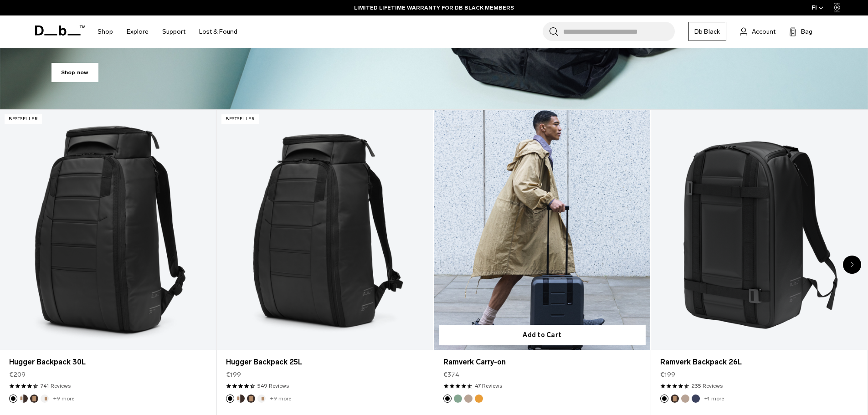 This screenshot has height=415, width=868. Describe the element at coordinates (108, 362) in the screenshot. I see `a: Hugger Backpack 30L` at that location.